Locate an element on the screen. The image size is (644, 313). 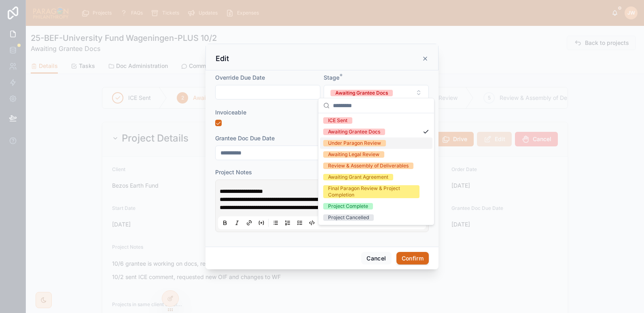
span: Grantee Doc Due Date is located at coordinates (245, 138).